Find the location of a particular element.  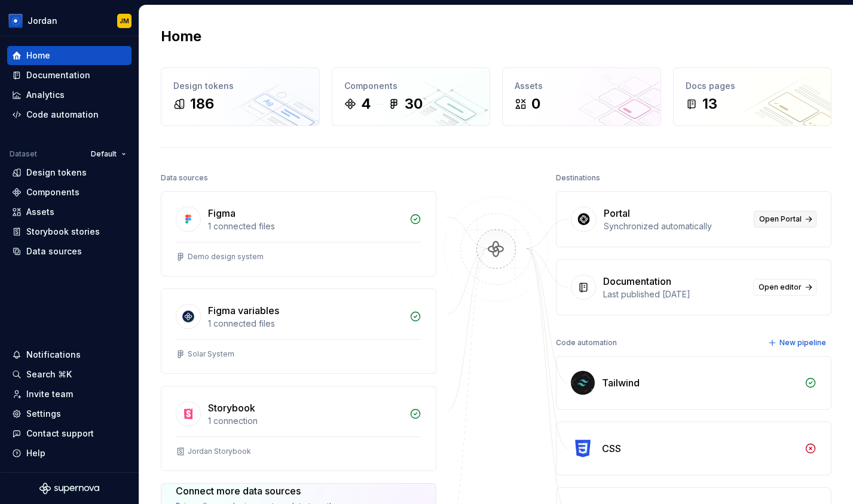

div: Search ⌘K is located at coordinates (49, 375).